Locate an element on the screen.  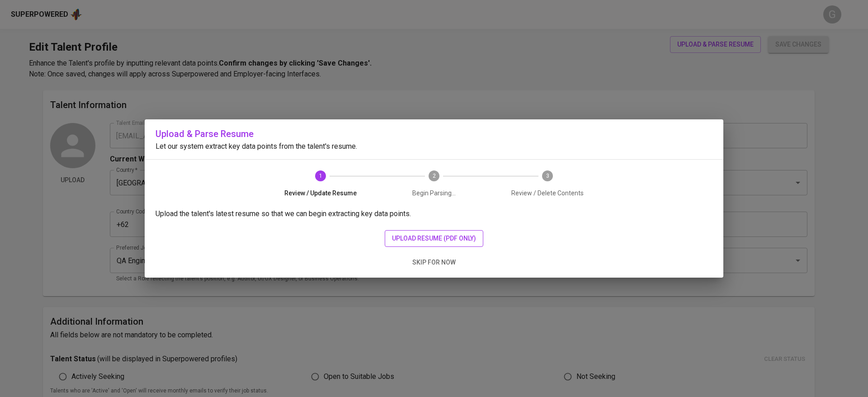
span: Review / Update Resume is located at coordinates (321, 193).